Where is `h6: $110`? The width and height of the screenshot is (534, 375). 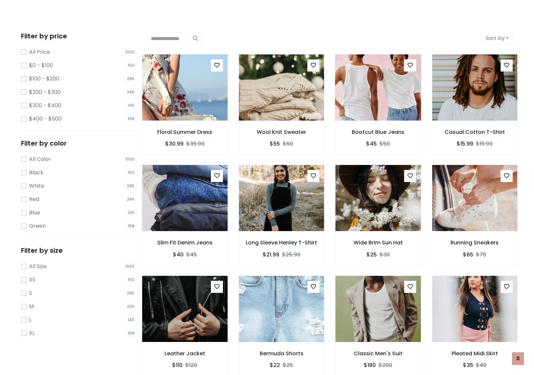 h6: $110 is located at coordinates (177, 365).